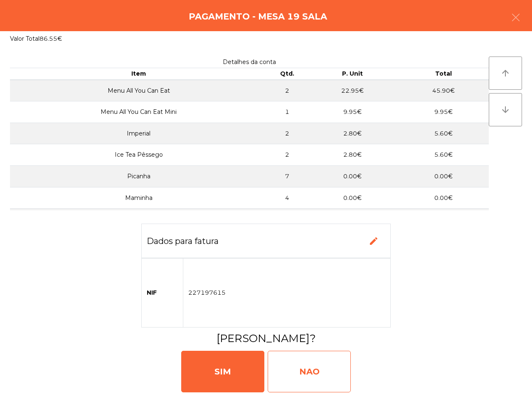 The height and width of the screenshot is (399, 532). Describe the element at coordinates (139, 155) in the screenshot. I see `td: Ice Tea Pêssego` at that location.